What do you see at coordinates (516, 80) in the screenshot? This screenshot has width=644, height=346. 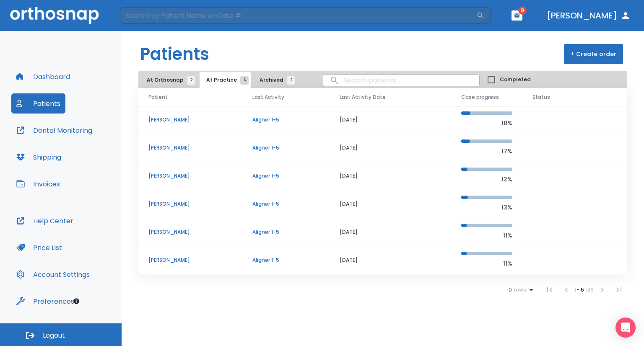 I see `span: Completed` at bounding box center [516, 80].